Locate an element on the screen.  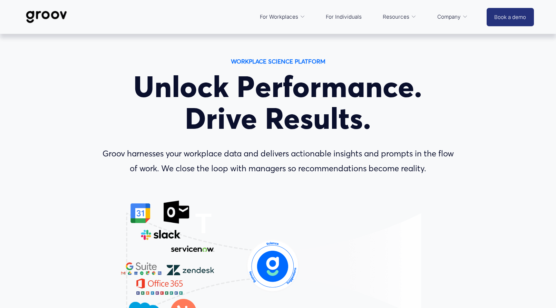
a: For Individuals is located at coordinates (344, 17).